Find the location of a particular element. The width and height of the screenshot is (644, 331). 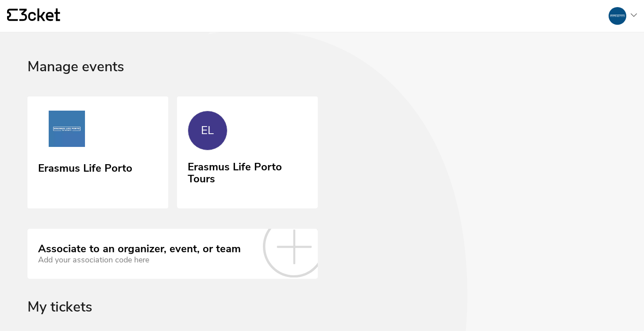

div: Associate to an organizer, event, or team is located at coordinates (139, 249).